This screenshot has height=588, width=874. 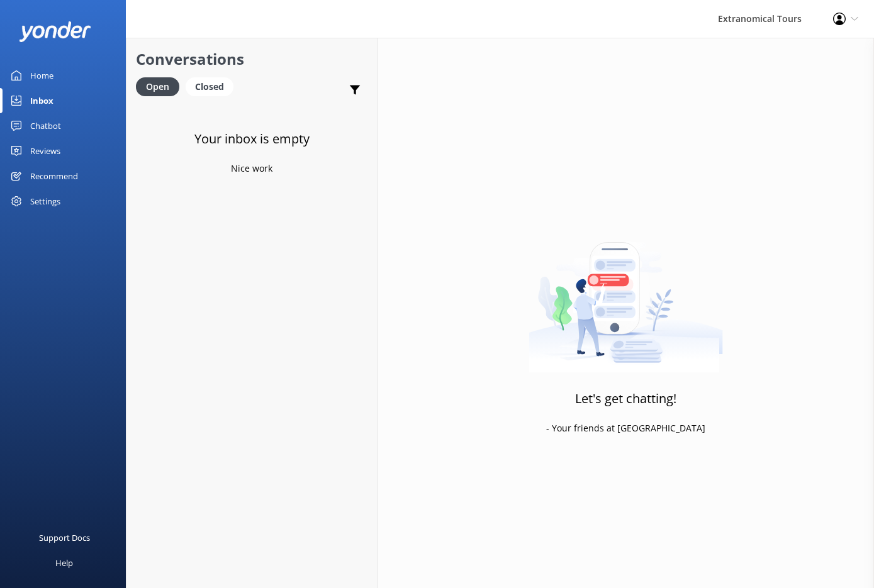 What do you see at coordinates (210, 87) in the screenshot?
I see `div: Closed` at bounding box center [210, 87].